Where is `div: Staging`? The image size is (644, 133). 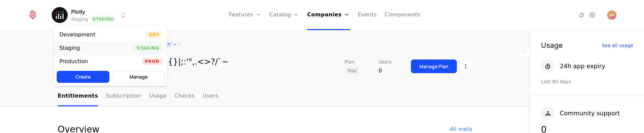
div: Staging is located at coordinates (70, 48).